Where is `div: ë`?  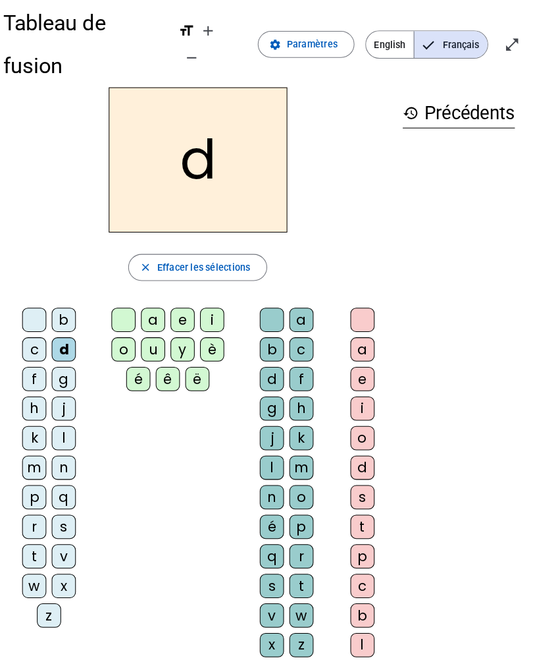
div: ë is located at coordinates (201, 380).